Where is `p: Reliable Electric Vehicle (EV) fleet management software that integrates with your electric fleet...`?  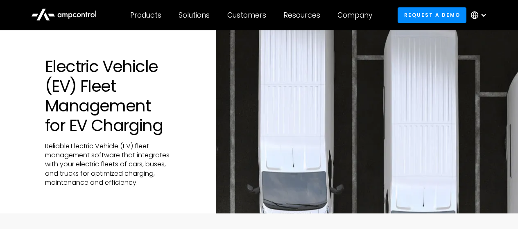
p: Reliable Electric Vehicle (EV) fleet management software that integrates with your electric fleet... is located at coordinates (110, 165).